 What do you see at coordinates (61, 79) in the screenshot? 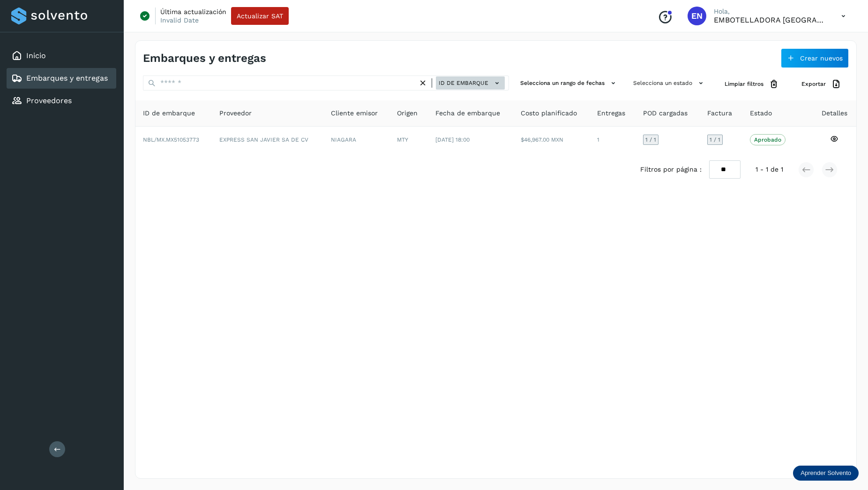
I see `div: Embarques y entregas` at bounding box center [61, 79].